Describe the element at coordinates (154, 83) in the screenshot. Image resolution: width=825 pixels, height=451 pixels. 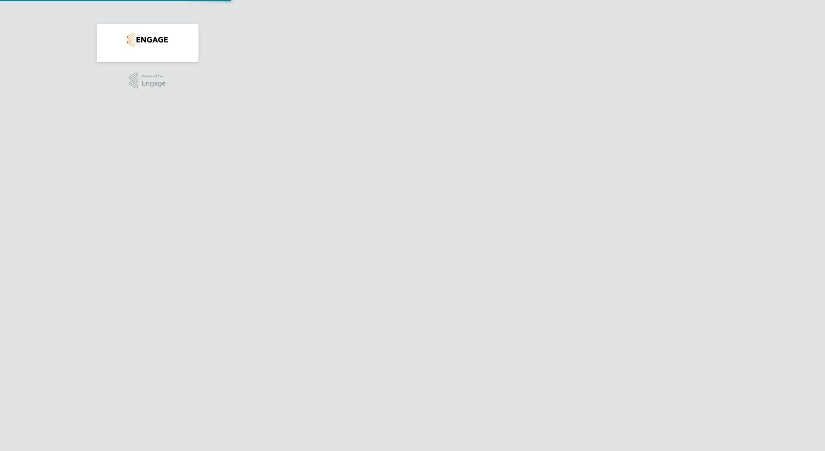
I see `span: Engage` at that location.